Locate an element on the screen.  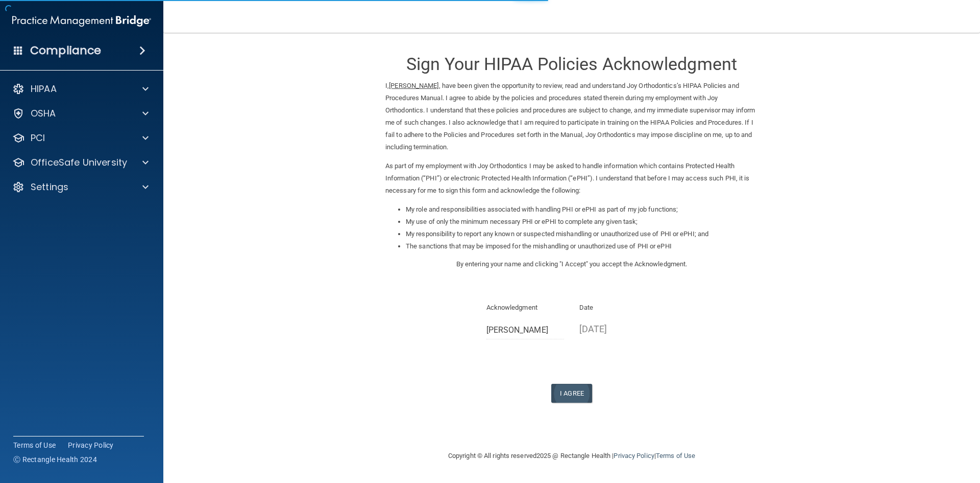
p: OfficeSafe University is located at coordinates (78, 163).